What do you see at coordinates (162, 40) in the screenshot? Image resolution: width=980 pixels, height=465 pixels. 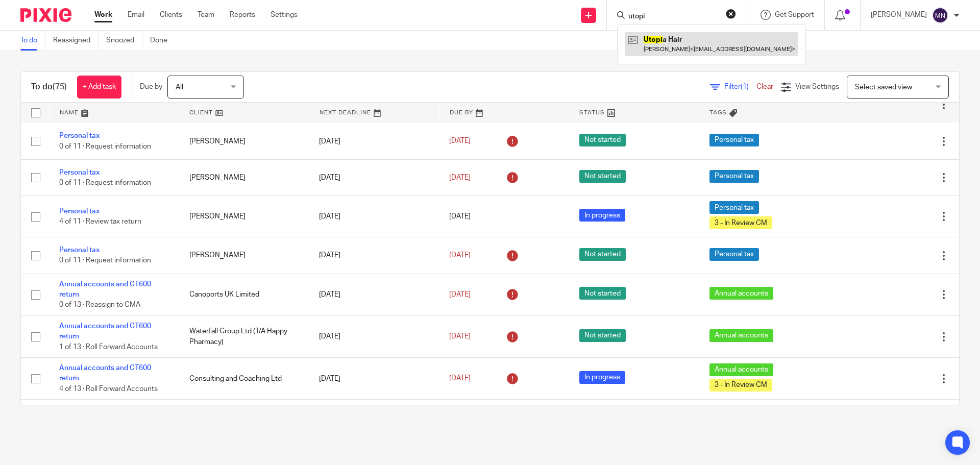 I see `a: Done` at bounding box center [162, 40].